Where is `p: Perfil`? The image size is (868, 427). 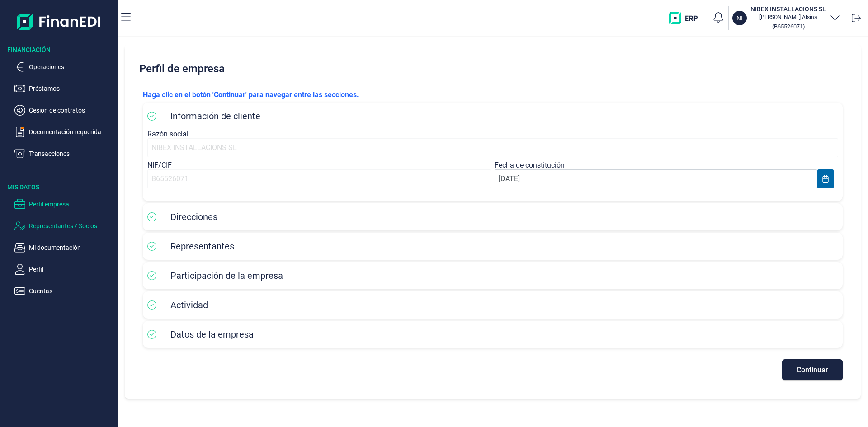 p: Perfil is located at coordinates (71, 270).